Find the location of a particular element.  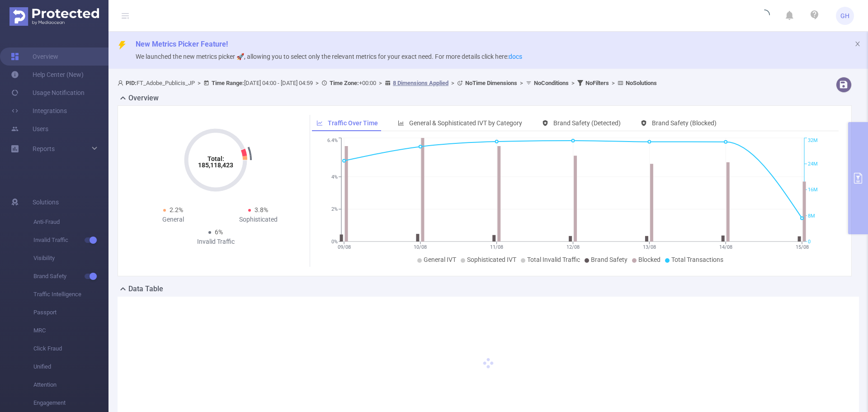

h2: Overview is located at coordinates (144, 98).